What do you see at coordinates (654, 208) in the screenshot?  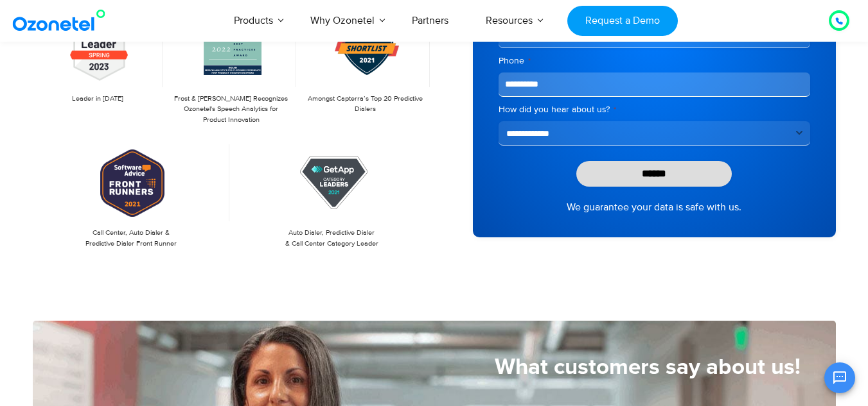 I see `a: We guarantee your data is safe with us.` at bounding box center [654, 208].